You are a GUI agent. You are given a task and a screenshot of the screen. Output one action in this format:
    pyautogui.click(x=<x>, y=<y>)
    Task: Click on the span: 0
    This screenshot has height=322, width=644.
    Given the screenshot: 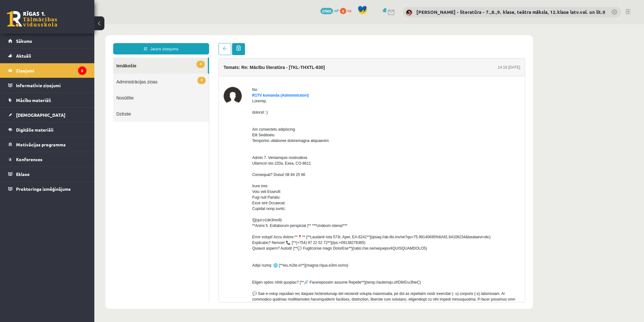 What is the action you would take?
    pyautogui.click(x=343, y=11)
    